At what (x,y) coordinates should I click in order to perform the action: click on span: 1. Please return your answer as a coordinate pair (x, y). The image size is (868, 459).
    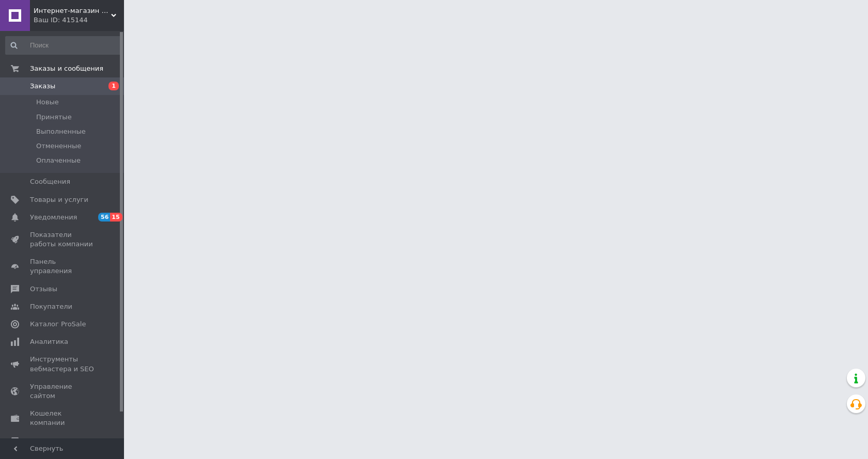
    Looking at the image, I should click on (114, 86).